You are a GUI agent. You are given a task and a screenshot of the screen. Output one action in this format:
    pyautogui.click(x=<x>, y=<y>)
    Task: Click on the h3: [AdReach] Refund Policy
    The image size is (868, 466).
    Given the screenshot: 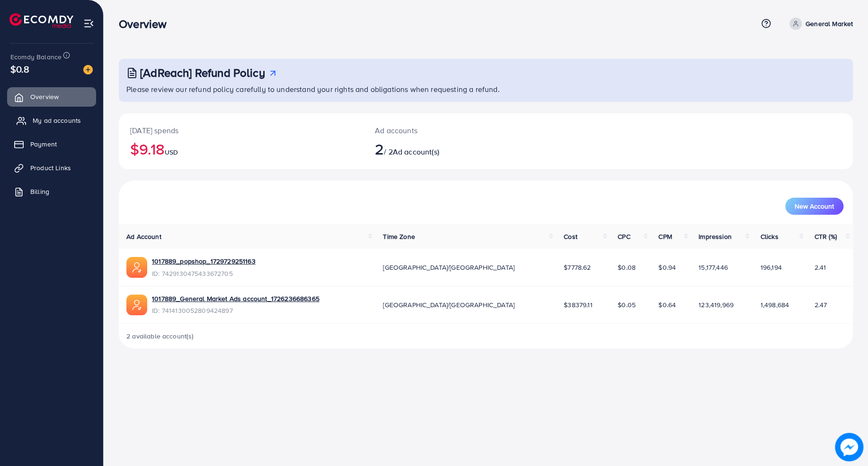 What is the action you would take?
    pyautogui.click(x=203, y=72)
    